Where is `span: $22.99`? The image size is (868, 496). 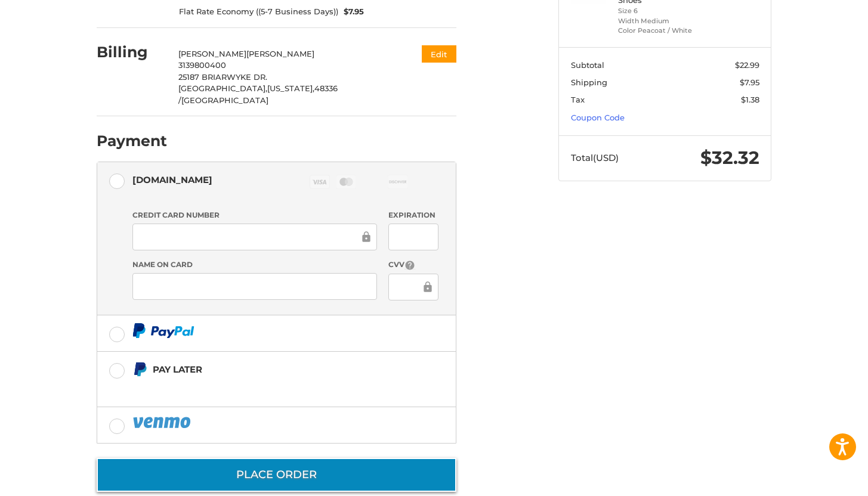
span: $22.99 is located at coordinates (747, 65).